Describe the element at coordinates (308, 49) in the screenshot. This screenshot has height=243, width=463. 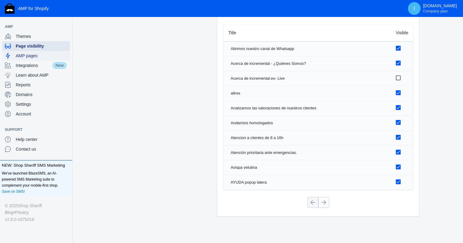
I see `div: Abrimos nuestro canal de Whatsapp` at that location.